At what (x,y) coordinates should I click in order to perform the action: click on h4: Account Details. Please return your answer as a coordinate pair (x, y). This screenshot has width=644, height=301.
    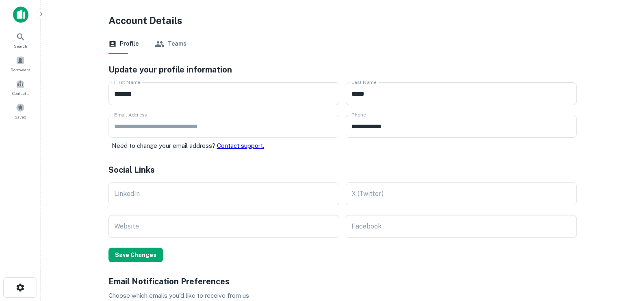
    Looking at the image, I should click on (342, 20).